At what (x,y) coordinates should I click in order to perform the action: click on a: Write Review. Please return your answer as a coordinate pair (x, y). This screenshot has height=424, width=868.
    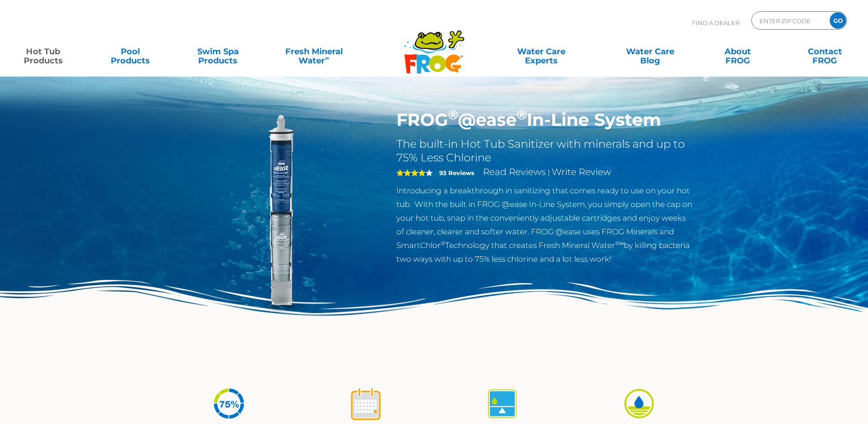
    Looking at the image, I should click on (581, 172).